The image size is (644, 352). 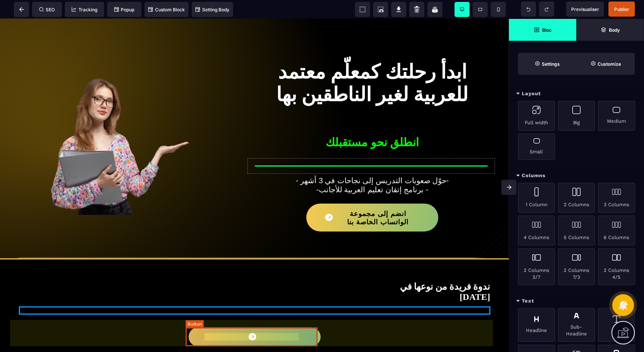 What do you see at coordinates (616, 267) in the screenshot?
I see `div: 2 Columns 4/5` at bounding box center [616, 267].